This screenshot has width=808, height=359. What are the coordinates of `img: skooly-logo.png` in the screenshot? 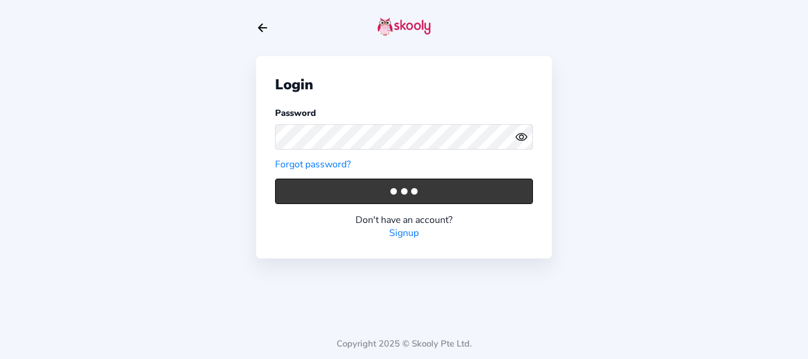 It's located at (404, 27).